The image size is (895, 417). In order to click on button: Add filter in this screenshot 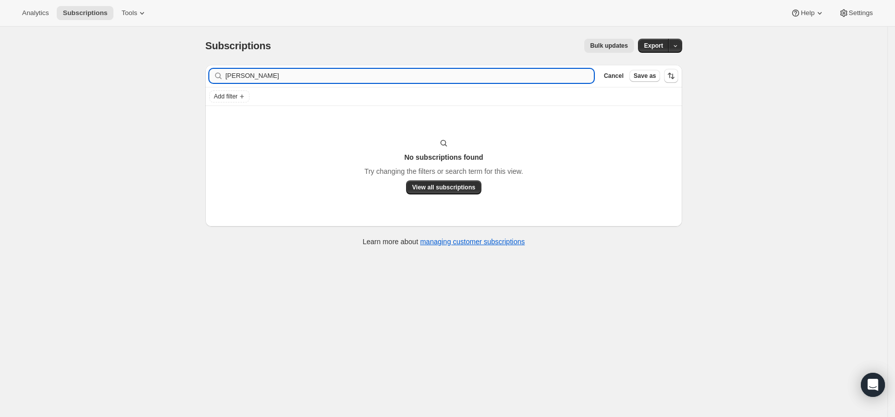, I will do `click(229, 96)`.